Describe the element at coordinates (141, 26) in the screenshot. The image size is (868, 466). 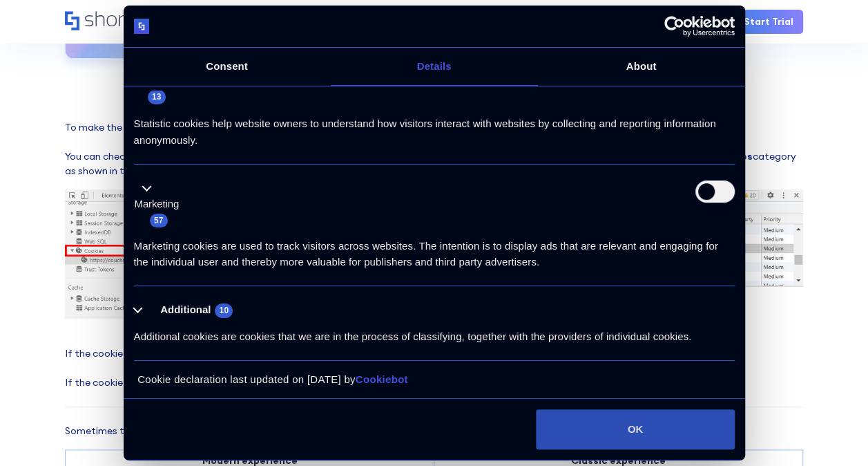
I see `img: logo` at that location.